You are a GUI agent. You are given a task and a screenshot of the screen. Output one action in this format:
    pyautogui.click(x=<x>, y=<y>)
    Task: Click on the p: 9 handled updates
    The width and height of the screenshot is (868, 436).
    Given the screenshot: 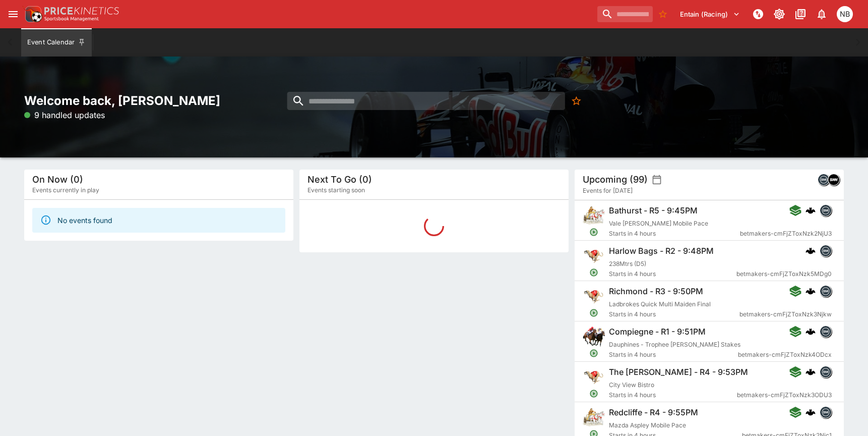 What is the action you would take?
    pyautogui.click(x=64, y=115)
    